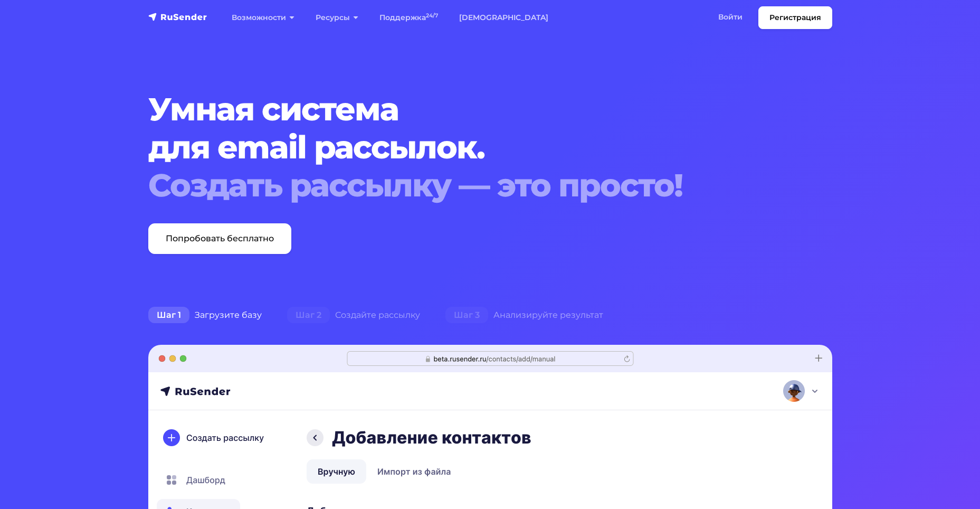 Image resolution: width=980 pixels, height=509 pixels. Describe the element at coordinates (731, 17) in the screenshot. I see `a: Войти` at that location.